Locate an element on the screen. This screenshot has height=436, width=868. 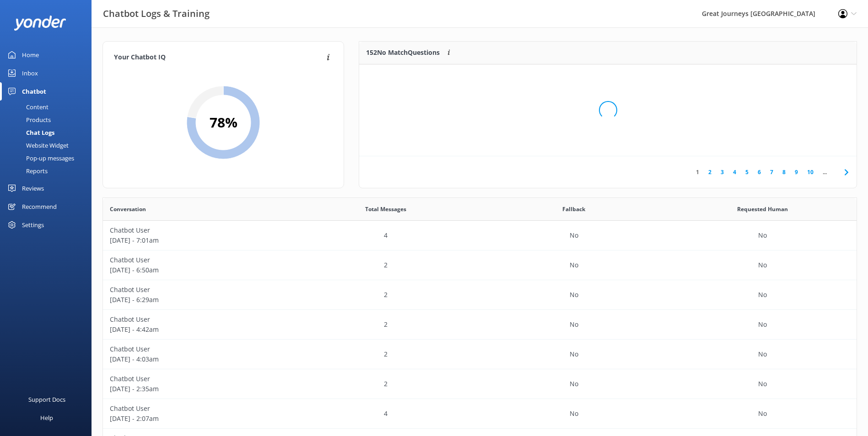
h3: Chatbot Logs & Training is located at coordinates (156, 14).